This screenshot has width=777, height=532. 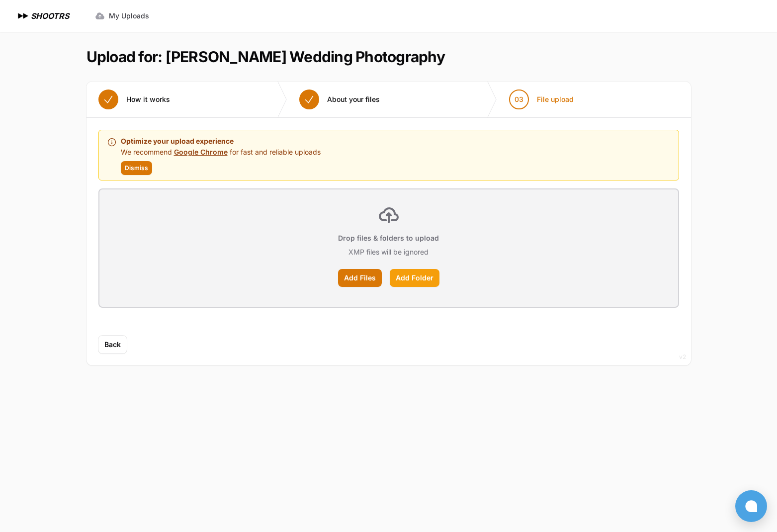 I want to click on label: Add Files, so click(x=360, y=278).